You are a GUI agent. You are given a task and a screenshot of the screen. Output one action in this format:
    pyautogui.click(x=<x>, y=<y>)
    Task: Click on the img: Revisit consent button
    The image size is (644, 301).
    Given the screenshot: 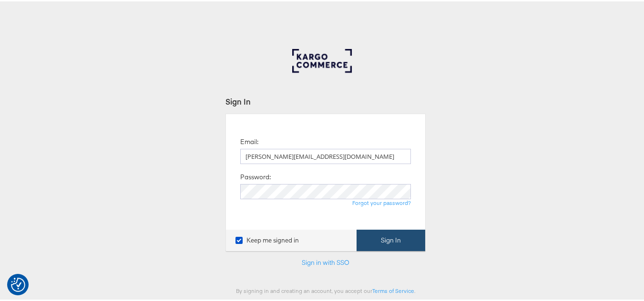 What is the action you would take?
    pyautogui.click(x=18, y=284)
    